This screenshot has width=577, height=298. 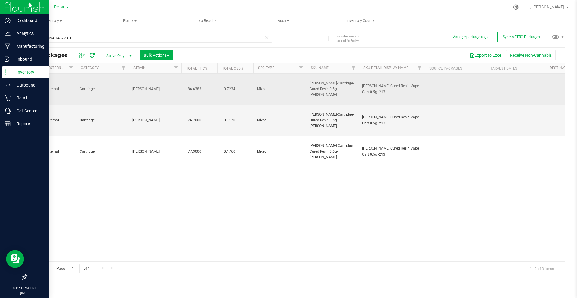 What do you see at coordinates (89, 68) in the screenshot?
I see `a: Category` at bounding box center [89, 68].